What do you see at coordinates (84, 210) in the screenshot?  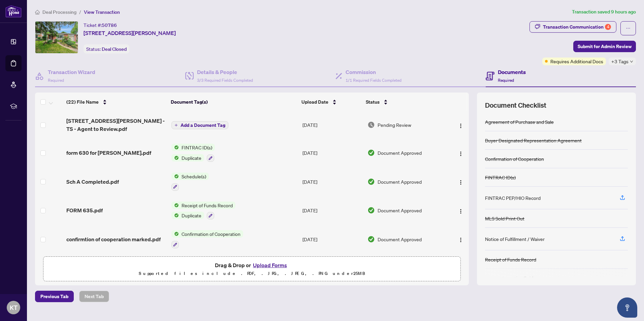 I see `span: FORM 635.pdf` at bounding box center [84, 210].